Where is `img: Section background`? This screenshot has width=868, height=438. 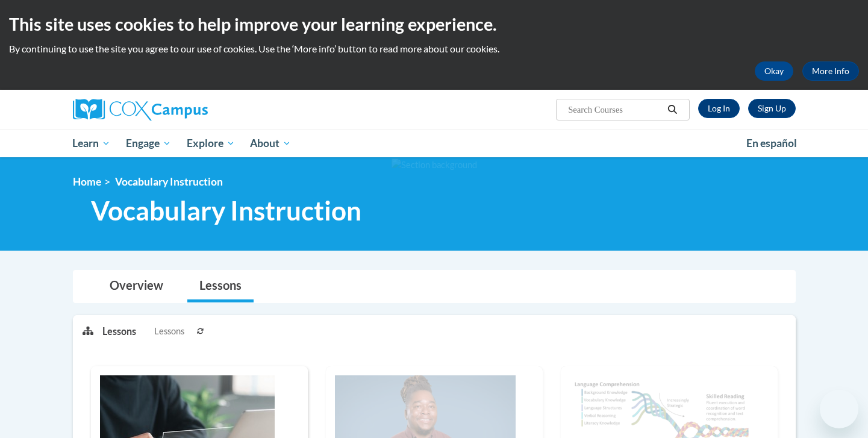 img: Section background is located at coordinates (434, 165).